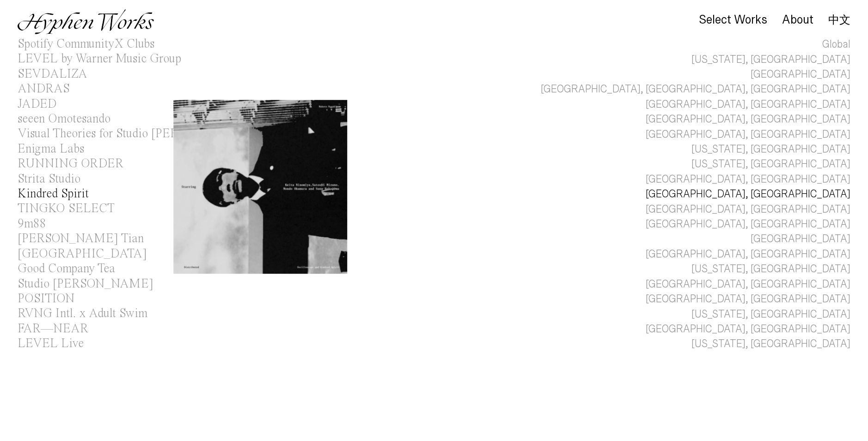 The width and height of the screenshot is (868, 441). Describe the element at coordinates (51, 149) in the screenshot. I see `div: Enigma Labs` at that location.